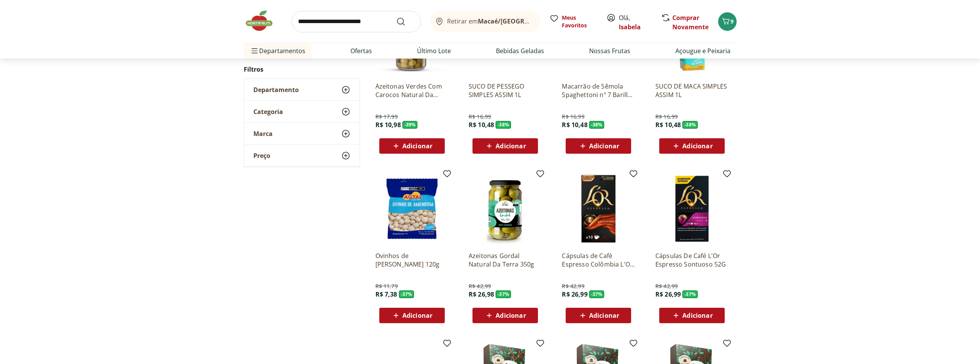 Image resolution: width=980 pixels, height=364 pixels. I want to click on p: SUCO DE PESSEGO SIMPLES ASSIM 1L, so click(505, 91).